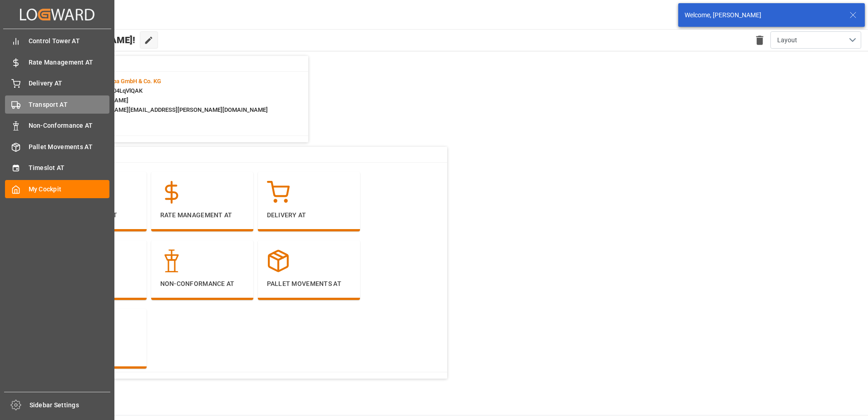 The width and height of the screenshot is (868, 420). What do you see at coordinates (58, 125) in the screenshot?
I see `a: Non-Conformance AT` at bounding box center [58, 125].